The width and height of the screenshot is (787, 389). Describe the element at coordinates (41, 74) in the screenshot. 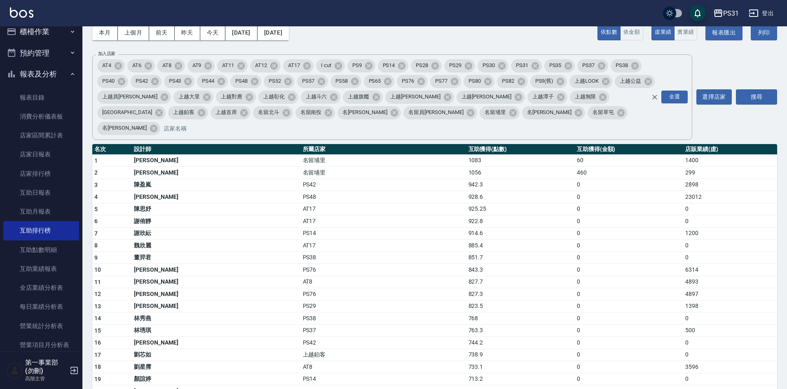

I see `button: 報表及分析` at that location.